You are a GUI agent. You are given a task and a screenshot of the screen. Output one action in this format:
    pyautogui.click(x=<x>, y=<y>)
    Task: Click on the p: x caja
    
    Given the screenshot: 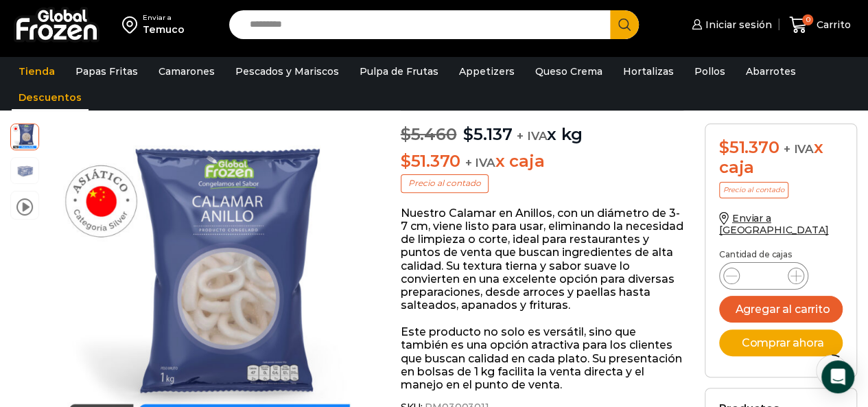 What is the action you would take?
    pyautogui.click(x=542, y=161)
    